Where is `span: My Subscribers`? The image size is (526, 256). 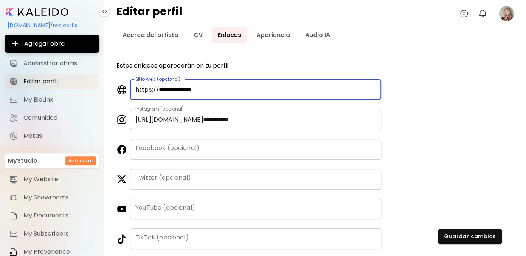 span: My Subscribers is located at coordinates (59, 234).